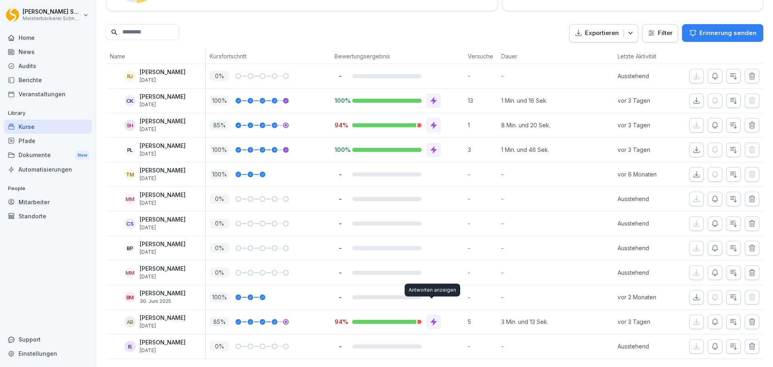 This screenshot has width=773, height=367. Describe the element at coordinates (48, 188) in the screenshot. I see `p: People` at that location.